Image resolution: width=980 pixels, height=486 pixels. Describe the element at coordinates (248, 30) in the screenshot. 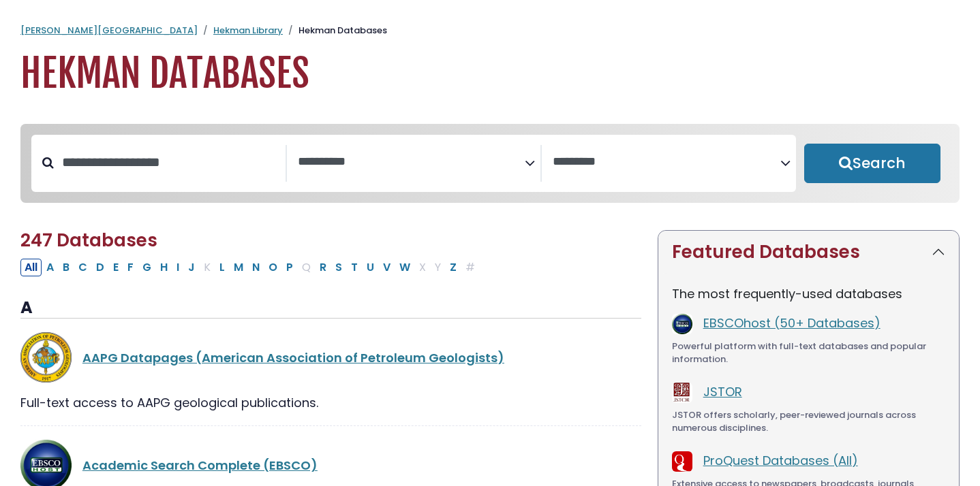

I see `a: Hekman Library` at that location.